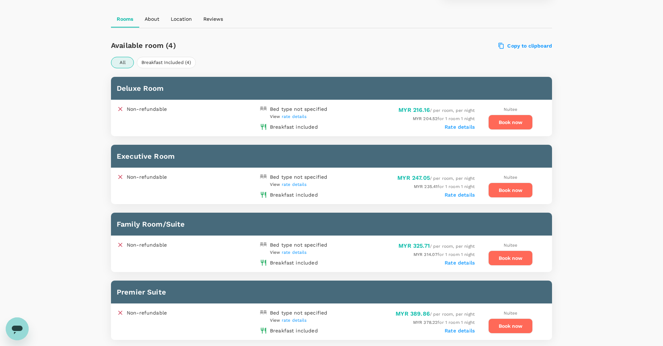 The width and height of the screenshot is (663, 346). I want to click on span: MYR 314.07, so click(426, 255).